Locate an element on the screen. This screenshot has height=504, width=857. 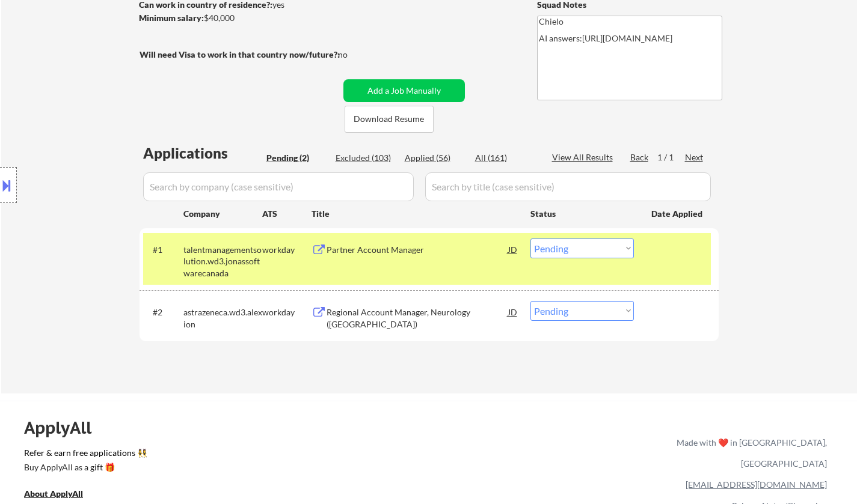
div: All (161) is located at coordinates (505, 158).